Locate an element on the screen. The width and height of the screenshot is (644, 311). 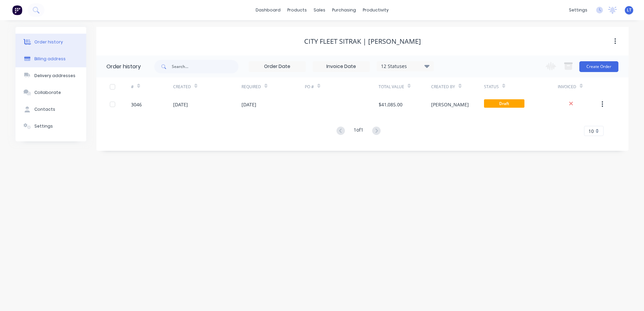
a: dashboard is located at coordinates (268, 10).